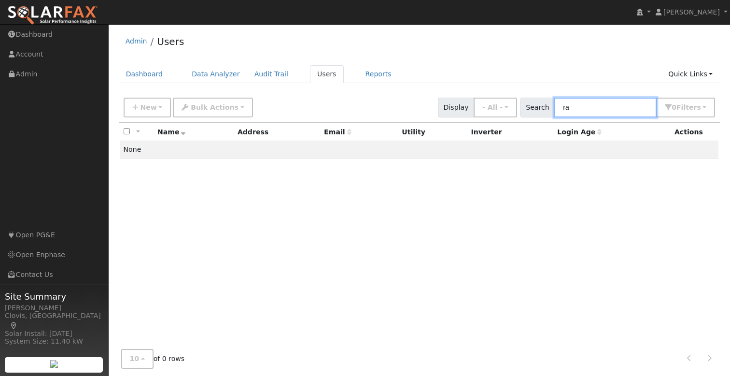 The image size is (730, 376). Describe the element at coordinates (606, 107) in the screenshot. I see `input: Search` at that location.